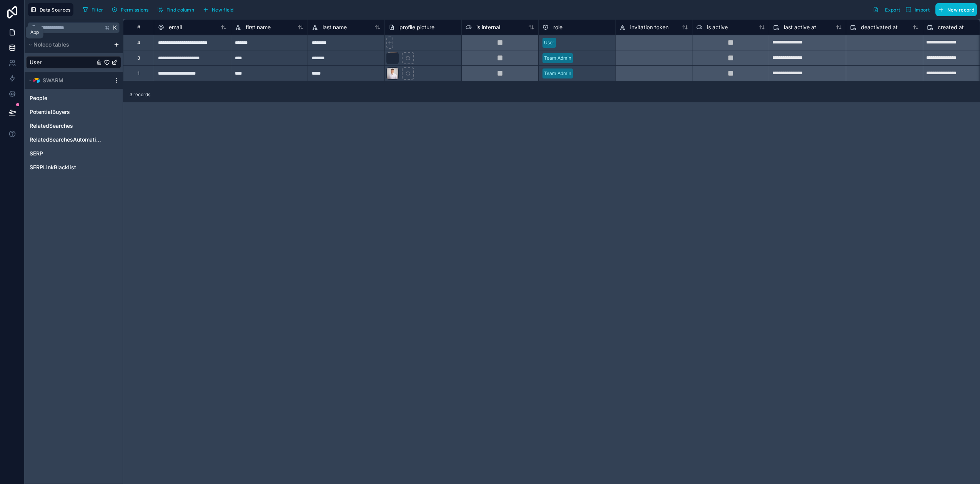 Image resolution: width=980 pixels, height=484 pixels. What do you see at coordinates (649, 27) in the screenshot?
I see `span: invitation token` at bounding box center [649, 27].